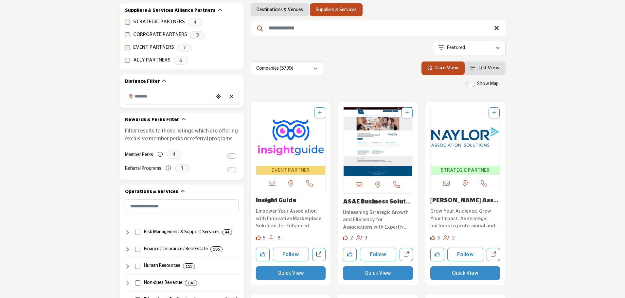  I want to click on b: 136, so click(191, 283).